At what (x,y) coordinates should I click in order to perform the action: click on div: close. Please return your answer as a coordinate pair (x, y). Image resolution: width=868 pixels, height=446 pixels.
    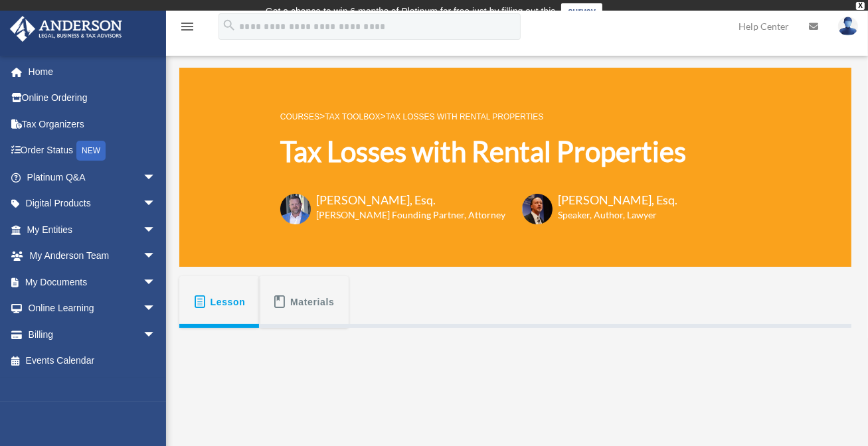
    Looking at the image, I should click on (860, 6).